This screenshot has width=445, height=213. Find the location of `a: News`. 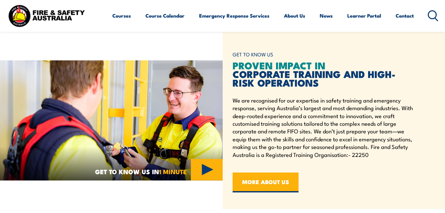

a: News is located at coordinates (326, 16).